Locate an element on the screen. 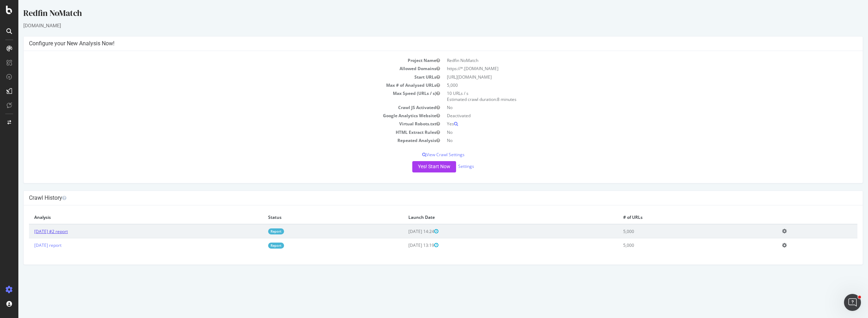 This screenshot has height=318, width=868. th: Analysis is located at coordinates (127, 217).